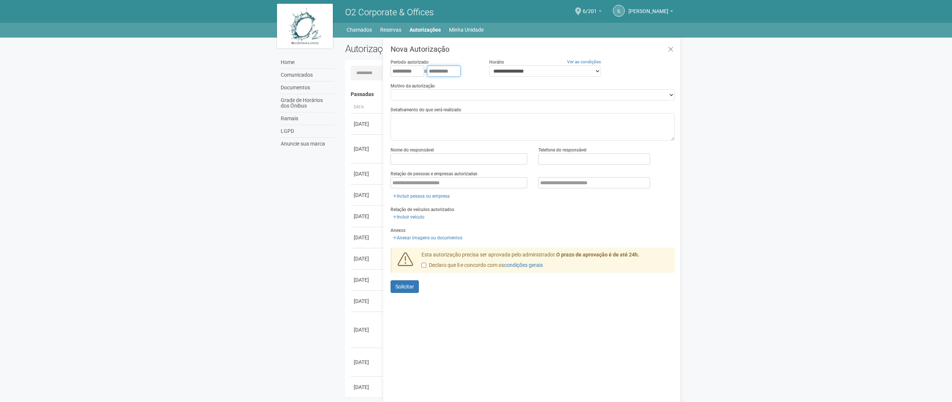  What do you see at coordinates (410, 62) in the screenshot?
I see `label: Período autorizado` at bounding box center [410, 62].